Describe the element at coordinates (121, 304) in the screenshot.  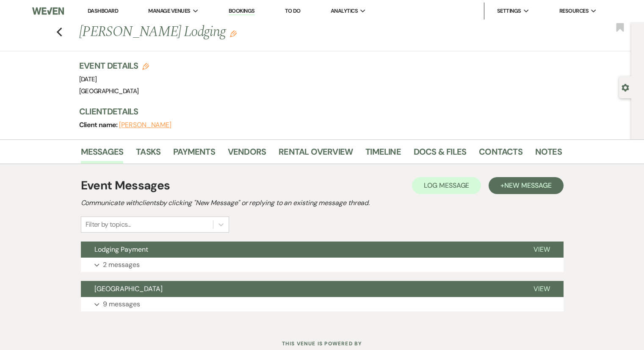
I see `p: 9 messages` at that location.